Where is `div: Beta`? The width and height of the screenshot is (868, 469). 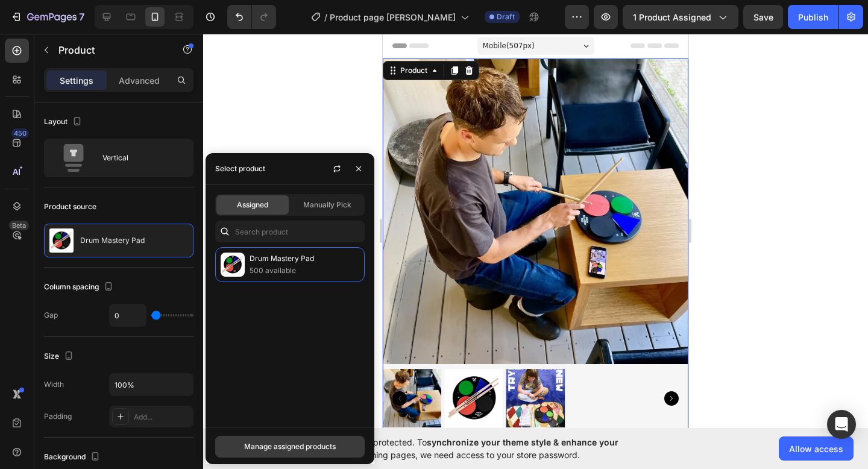 div: Beta is located at coordinates (19, 225).